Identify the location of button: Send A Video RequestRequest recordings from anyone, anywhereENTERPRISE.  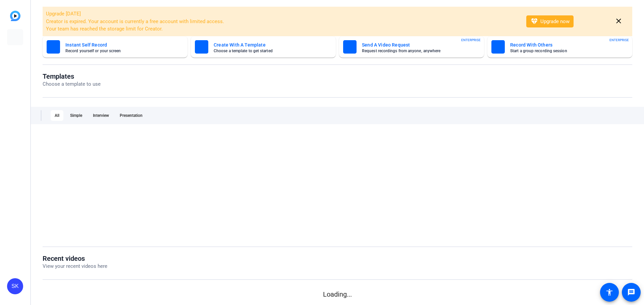
(412, 47).